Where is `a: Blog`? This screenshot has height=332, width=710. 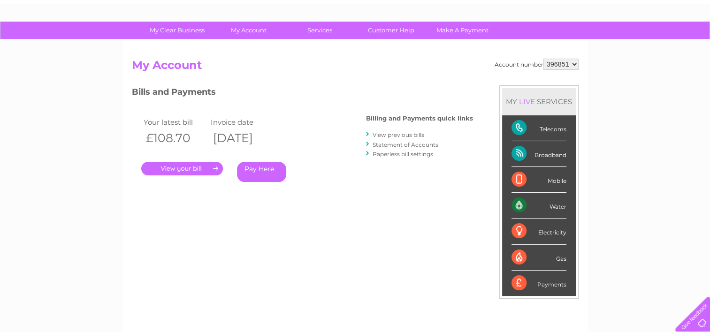 a: Blog is located at coordinates (635, 43).